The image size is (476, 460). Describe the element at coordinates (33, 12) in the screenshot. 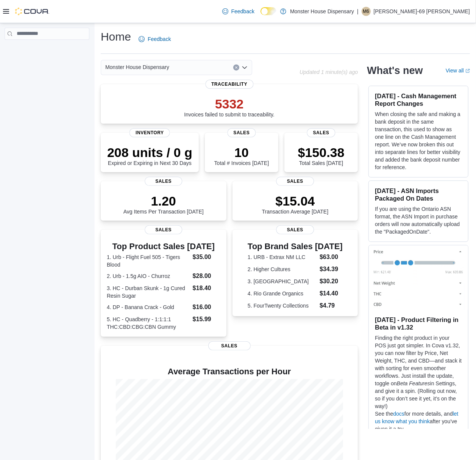

I see `img: Cova` at that location.